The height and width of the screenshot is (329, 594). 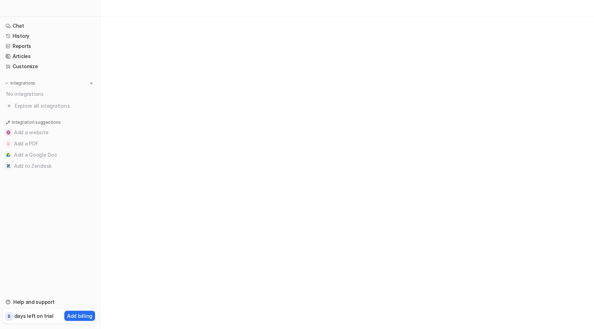 I want to click on a: Articles, so click(x=50, y=56).